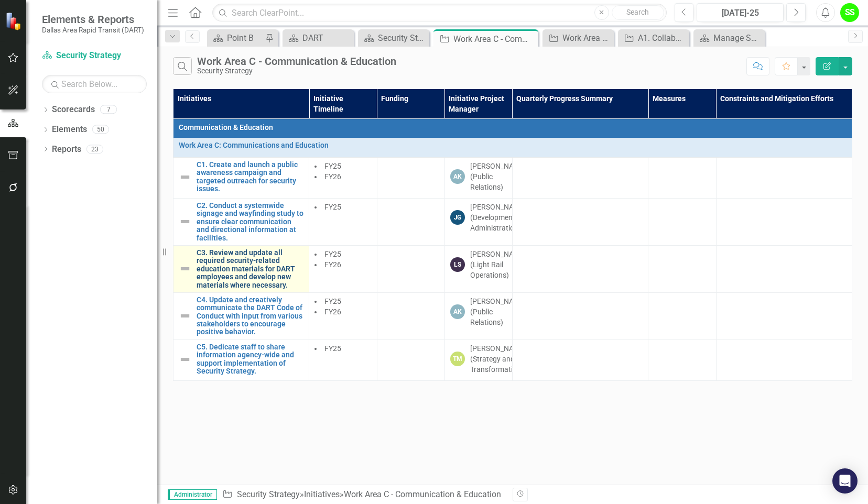 Image resolution: width=868 pixels, height=504 pixels. What do you see at coordinates (250, 360) in the screenshot?
I see `a: C5. Dedicate staff to share information agency-wide and support implementation of Security Strategy.` at bounding box center [250, 360].